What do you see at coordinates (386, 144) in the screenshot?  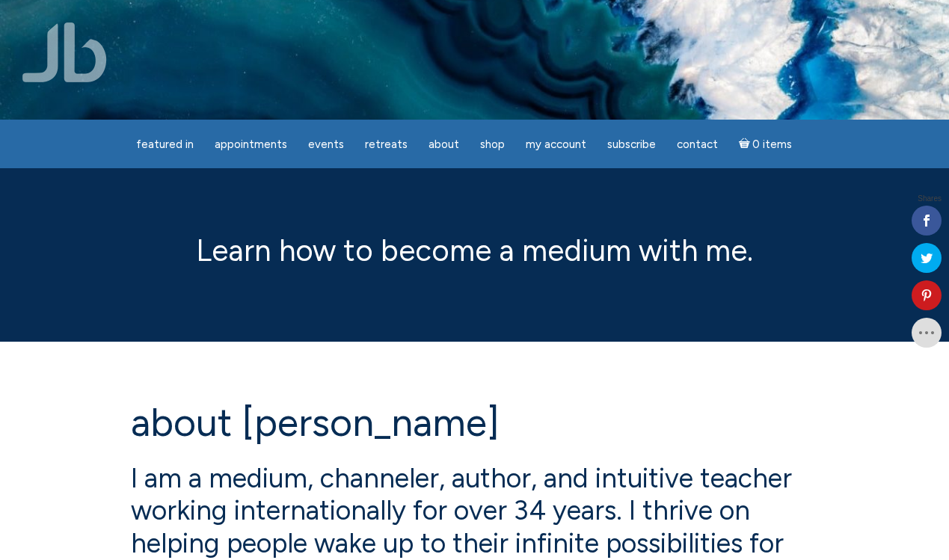 I see `a: Retreats` at bounding box center [386, 144].